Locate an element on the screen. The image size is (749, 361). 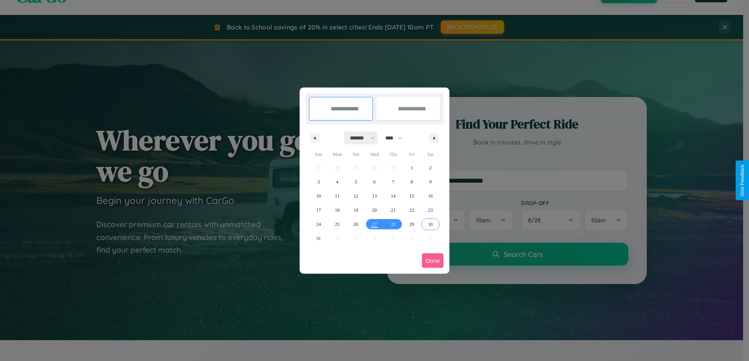
button: 23 is located at coordinates (430, 210).